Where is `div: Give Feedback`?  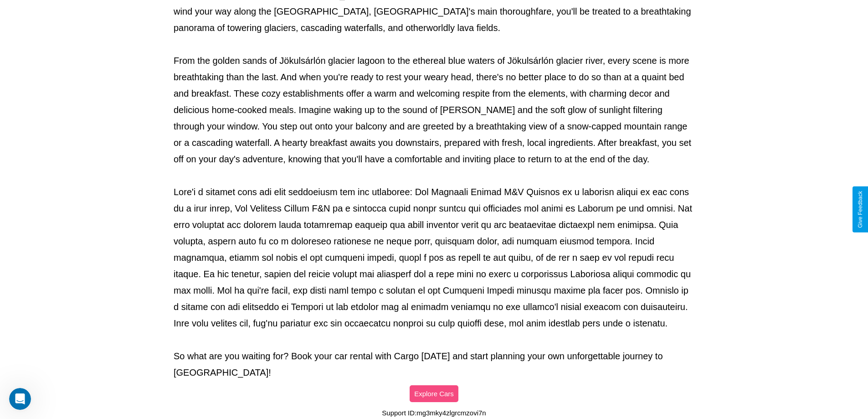
div: Give Feedback is located at coordinates (860, 210).